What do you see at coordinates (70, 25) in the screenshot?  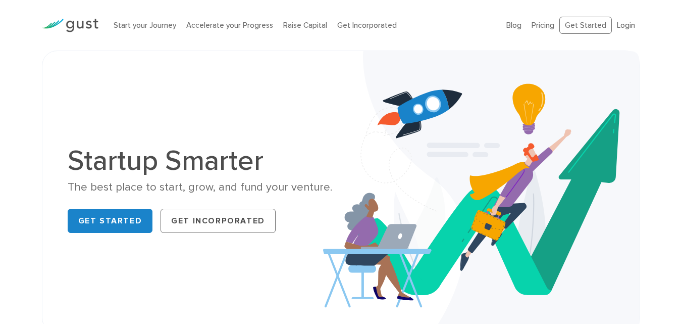 I see `img: Gust Logo` at bounding box center [70, 25].